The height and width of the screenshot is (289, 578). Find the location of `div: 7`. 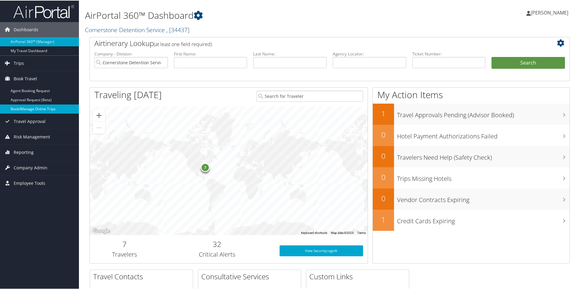

div: 7 is located at coordinates (205, 167).